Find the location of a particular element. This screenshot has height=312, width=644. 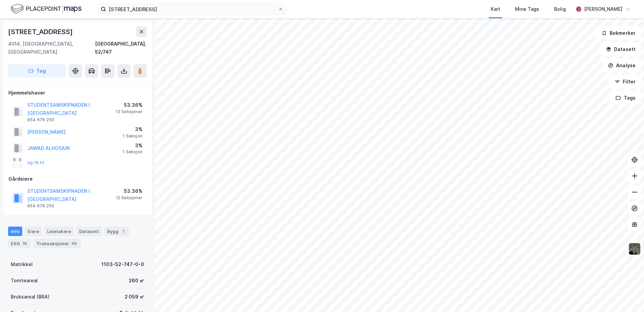

div: ESG is located at coordinates (19, 243).